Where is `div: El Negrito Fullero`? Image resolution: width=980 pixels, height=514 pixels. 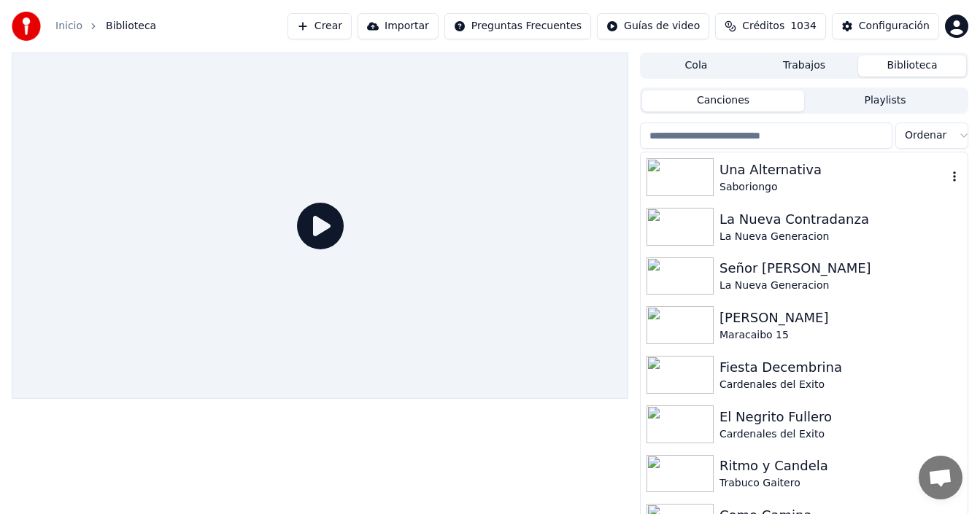 div: El Negrito Fullero is located at coordinates (840, 417).